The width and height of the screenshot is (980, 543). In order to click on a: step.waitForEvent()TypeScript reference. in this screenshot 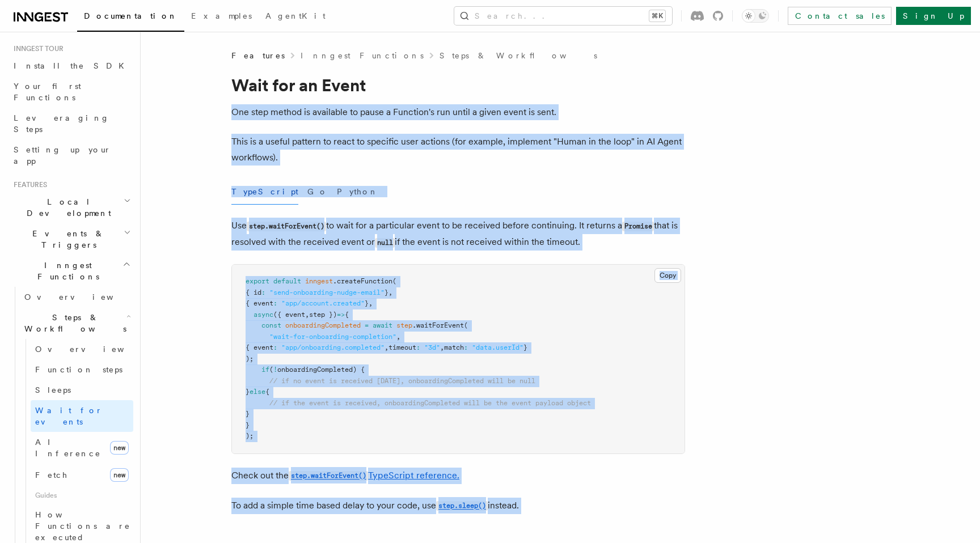, I will do `click(374, 475)`.